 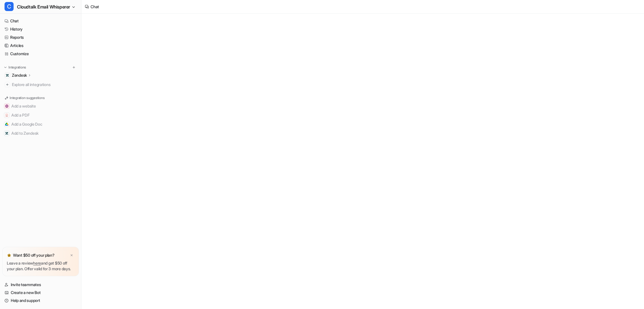 What do you see at coordinates (41, 45) in the screenshot?
I see `a: Articles` at bounding box center [41, 45].